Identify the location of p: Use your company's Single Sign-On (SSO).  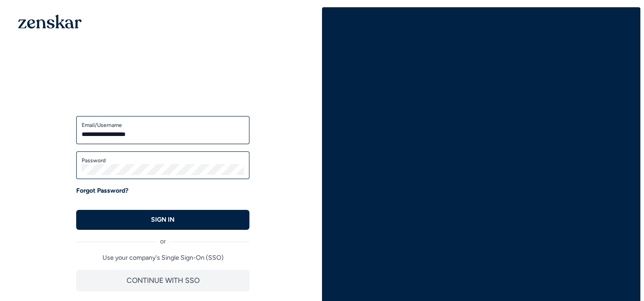
(163, 258).